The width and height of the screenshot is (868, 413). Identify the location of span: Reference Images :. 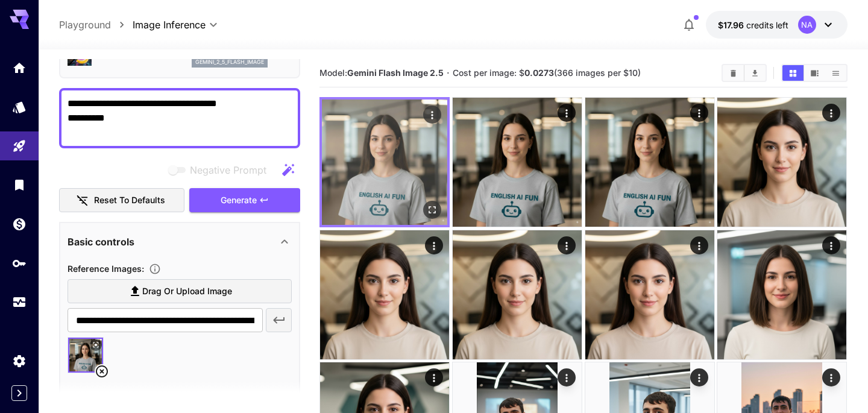
(106, 268).